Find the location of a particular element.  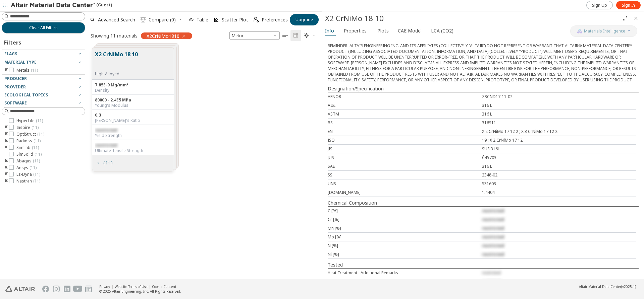

span: Abaqus is located at coordinates (28, 161).